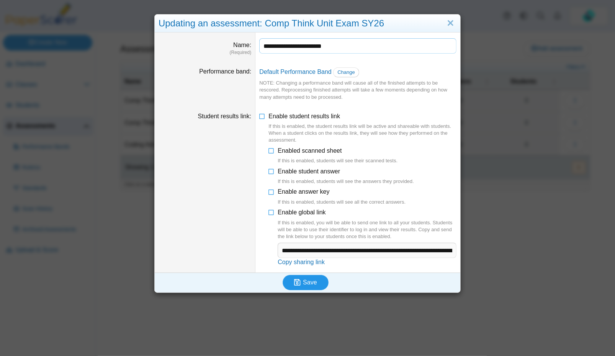  Describe the element at coordinates (362, 133) in the screenshot. I see `div: If this is enabled, the student results link will be active and shareable with students. When a s...` at that location.